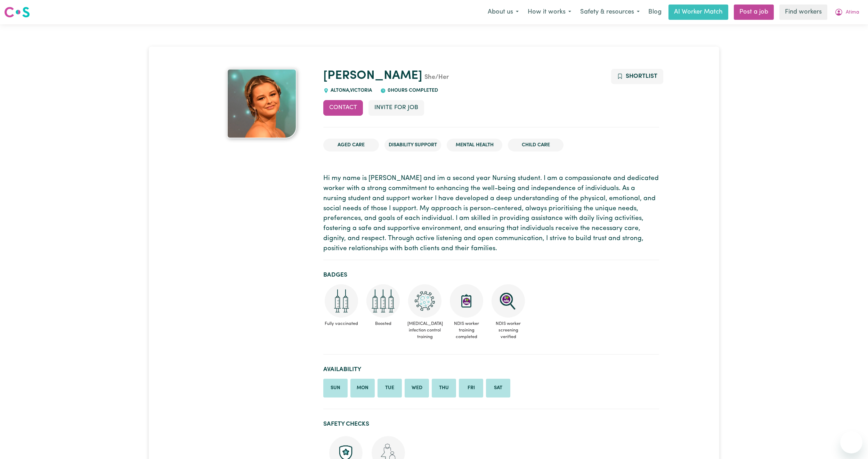  Describe the element at coordinates (491, 369) in the screenshot. I see `h2: Availability` at that location.